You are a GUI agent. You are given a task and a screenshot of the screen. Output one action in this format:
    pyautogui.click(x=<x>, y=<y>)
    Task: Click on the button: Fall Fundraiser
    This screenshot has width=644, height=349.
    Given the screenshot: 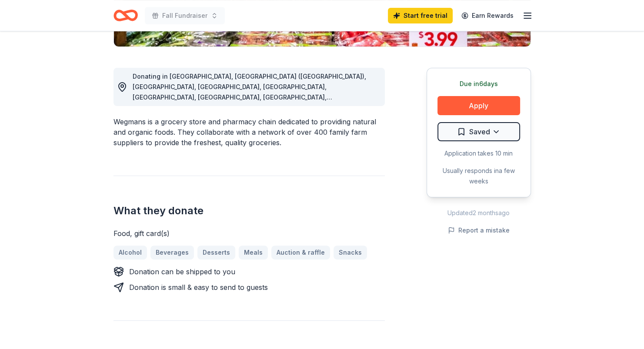 What is the action you would take?
    pyautogui.click(x=185, y=15)
    